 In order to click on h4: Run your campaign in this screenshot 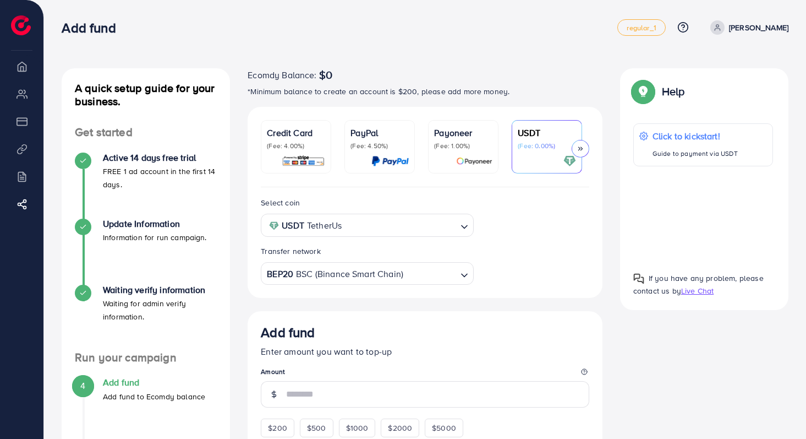, I will do `click(146, 357)`.